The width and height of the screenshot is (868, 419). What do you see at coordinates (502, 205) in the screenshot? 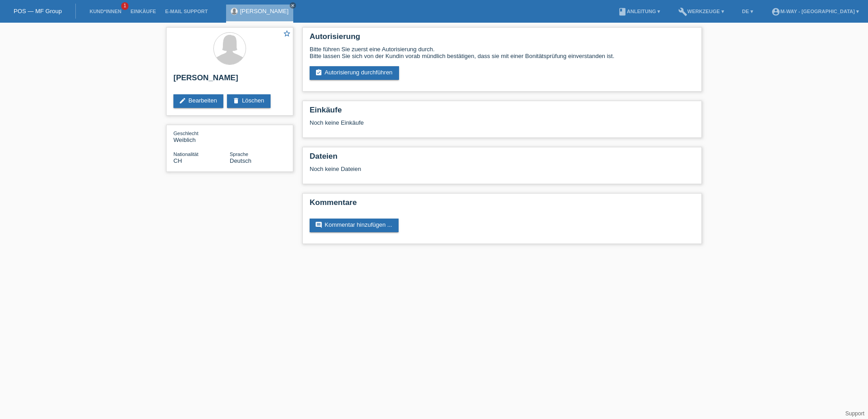
I see `h2: Kommentare` at bounding box center [502, 205].